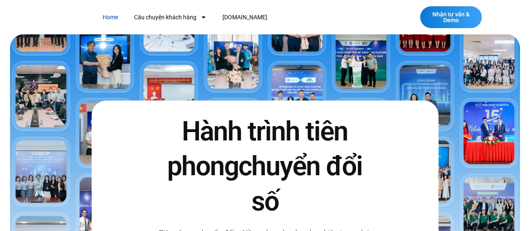 Image resolution: width=530 pixels, height=231 pixels. I want to click on a: Câu chuyện khách hàng, so click(170, 17).